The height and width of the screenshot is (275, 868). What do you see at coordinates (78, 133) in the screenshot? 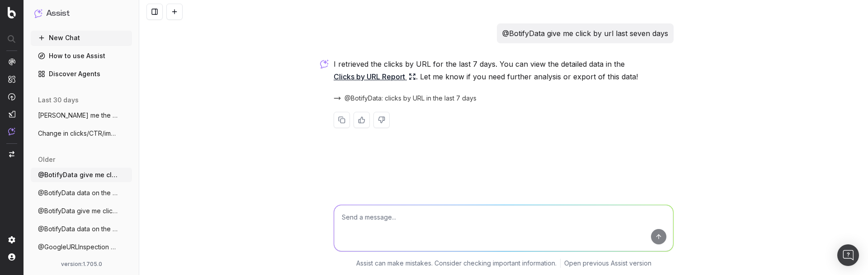
I see `span: Change in clicks/CTR/impressions over la` at bounding box center [78, 133].